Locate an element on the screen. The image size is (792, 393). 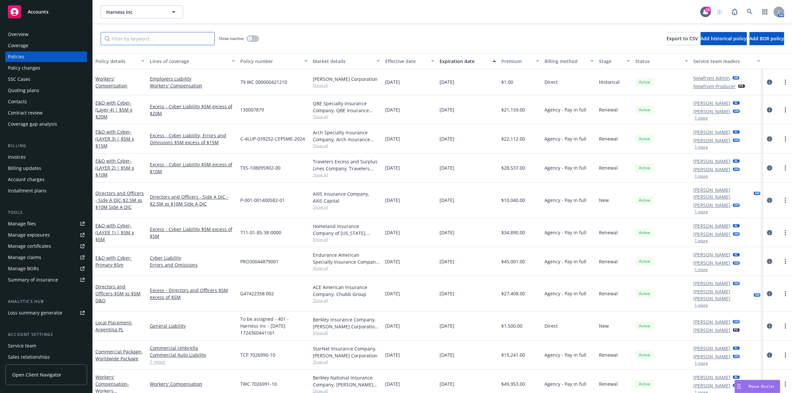
div: Manage certificates is located at coordinates (29, 246).